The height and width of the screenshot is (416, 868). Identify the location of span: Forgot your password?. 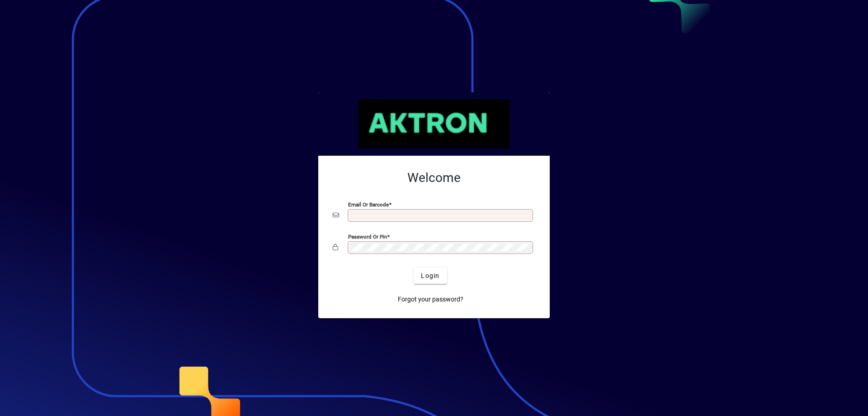
(430, 299).